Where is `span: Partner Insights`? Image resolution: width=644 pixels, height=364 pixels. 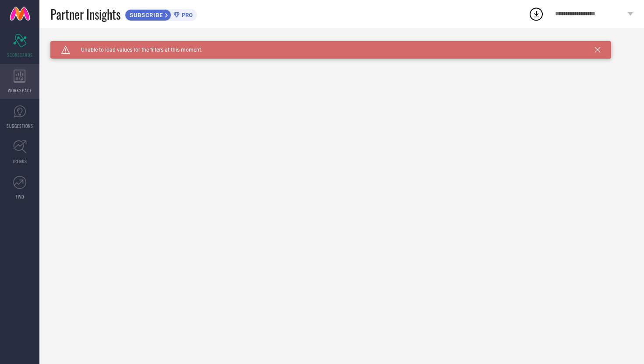 span: Partner Insights is located at coordinates (86, 14).